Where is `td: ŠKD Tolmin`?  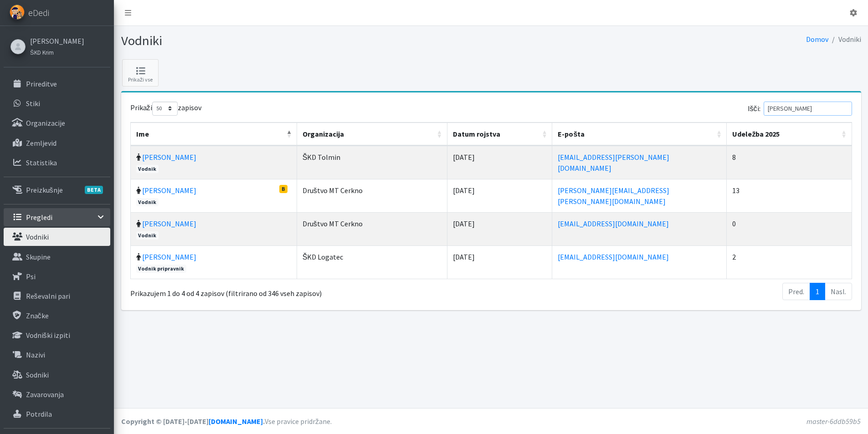 td: ŠKD Tolmin is located at coordinates (372, 162).